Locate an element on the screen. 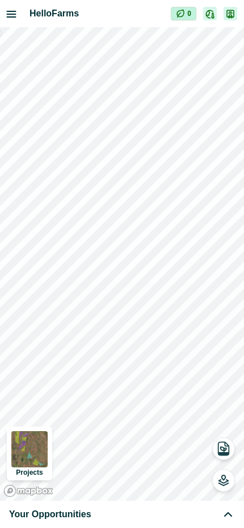 This screenshot has width=244, height=528. p: Projects is located at coordinates (29, 473).